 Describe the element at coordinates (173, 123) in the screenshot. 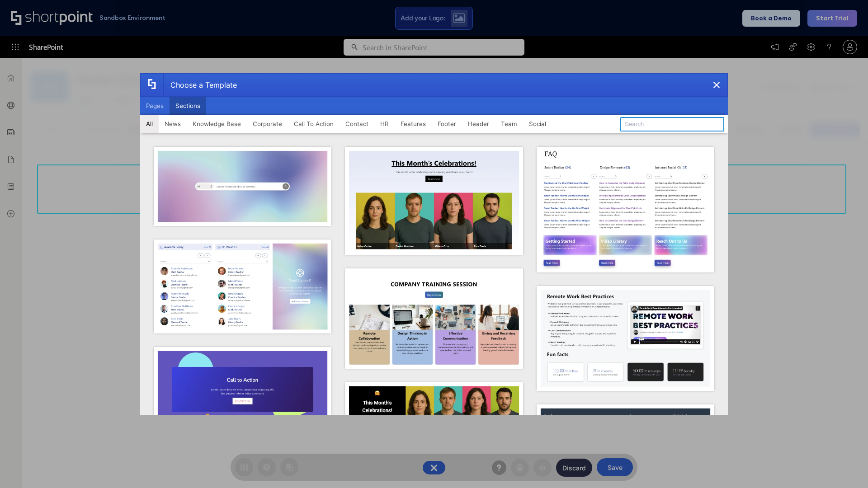

I see `button: News` at that location.